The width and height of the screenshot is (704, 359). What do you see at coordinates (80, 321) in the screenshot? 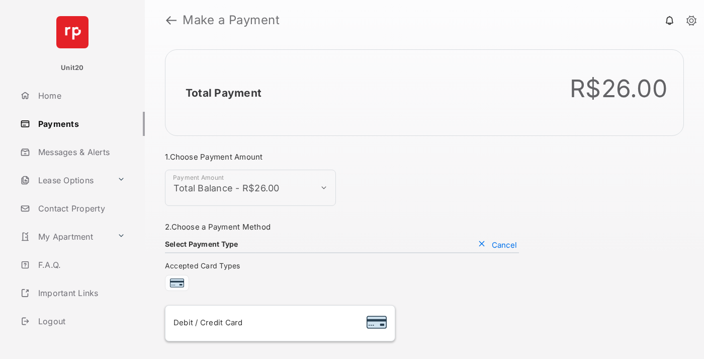
I see `a: Logout` at bounding box center [80, 321].